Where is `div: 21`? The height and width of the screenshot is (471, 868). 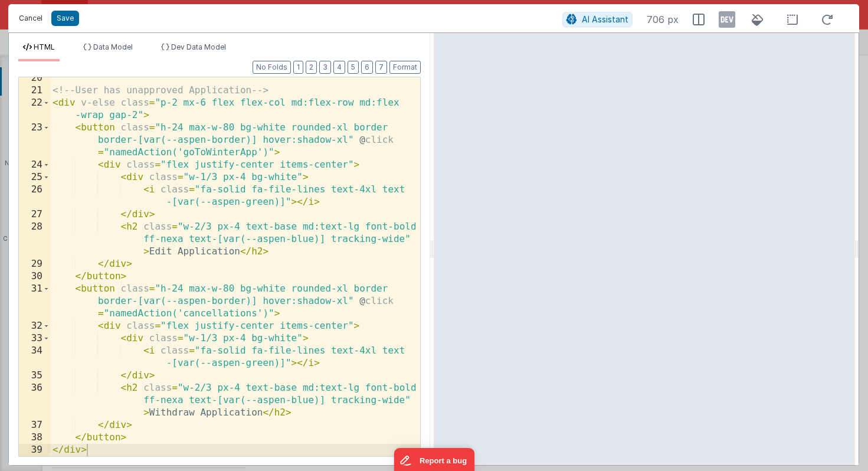 div: 21 is located at coordinates (34, 90).